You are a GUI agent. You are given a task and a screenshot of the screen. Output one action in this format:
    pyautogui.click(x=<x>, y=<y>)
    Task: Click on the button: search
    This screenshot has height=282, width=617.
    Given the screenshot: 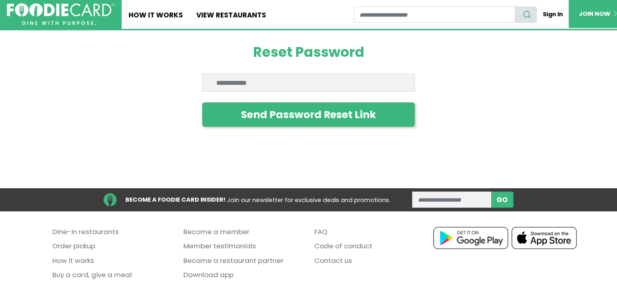 What is the action you would take?
    pyautogui.click(x=526, y=15)
    